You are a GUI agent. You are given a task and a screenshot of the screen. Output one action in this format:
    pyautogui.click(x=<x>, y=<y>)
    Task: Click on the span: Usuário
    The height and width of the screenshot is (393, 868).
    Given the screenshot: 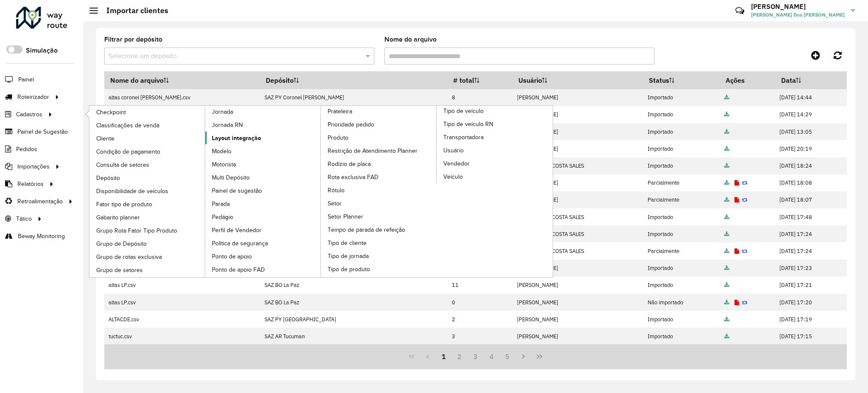 What is the action you would take?
    pyautogui.click(x=453, y=150)
    